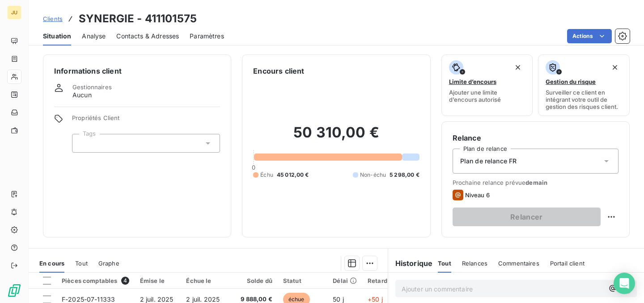 This screenshot has width=644, height=303. What do you see at coordinates (584, 85) in the screenshot?
I see `button: Gestion du risqueSurveiller ce client en intégrant votre outil de gestion des risques client.` at bounding box center [584, 85].